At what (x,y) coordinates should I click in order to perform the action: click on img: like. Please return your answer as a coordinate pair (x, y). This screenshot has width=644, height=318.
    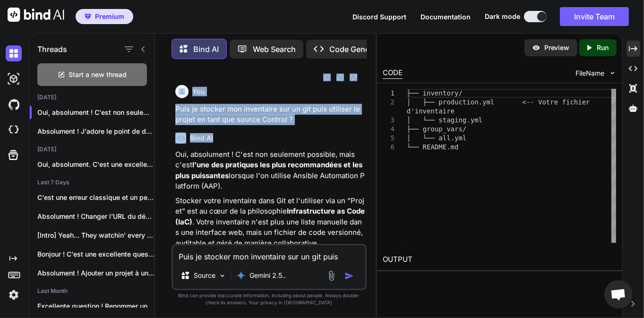
    Looking at the image, I should click on (340, 78).